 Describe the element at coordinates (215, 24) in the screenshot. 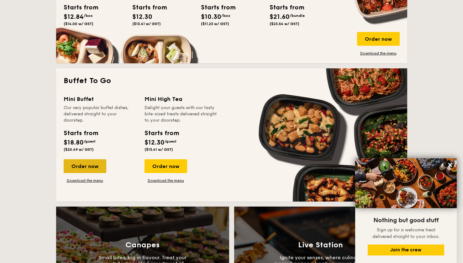

I see `span: ($11.23 w/ GST)` at that location.